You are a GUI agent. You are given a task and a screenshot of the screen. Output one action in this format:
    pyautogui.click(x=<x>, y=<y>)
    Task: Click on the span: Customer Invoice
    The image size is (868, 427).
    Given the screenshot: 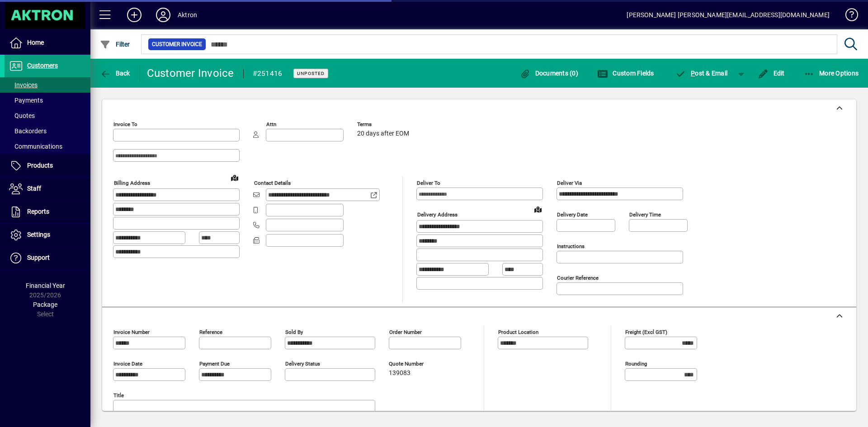 What is the action you would take?
    pyautogui.click(x=176, y=44)
    